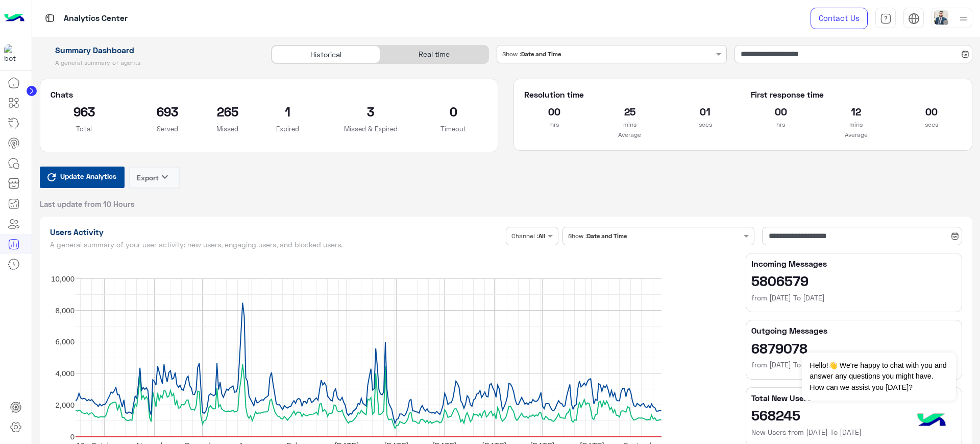 This screenshot has width=980, height=444. Describe the element at coordinates (288, 111) in the screenshot. I see `h2: 1` at that location.